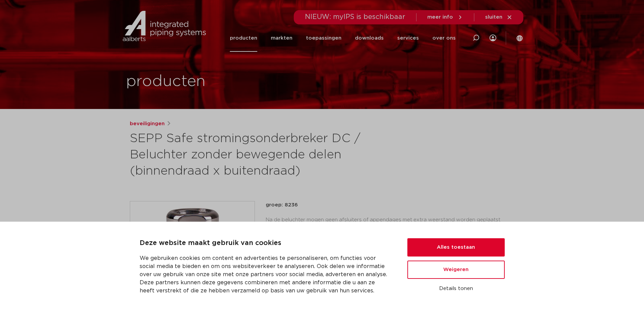 This screenshot has height=311, width=644. Describe the element at coordinates (390, 239) in the screenshot. I see `div: Na de beluchter mogen geen afsluiters of appendages met extra weerstand worden geplaatst` at that location.